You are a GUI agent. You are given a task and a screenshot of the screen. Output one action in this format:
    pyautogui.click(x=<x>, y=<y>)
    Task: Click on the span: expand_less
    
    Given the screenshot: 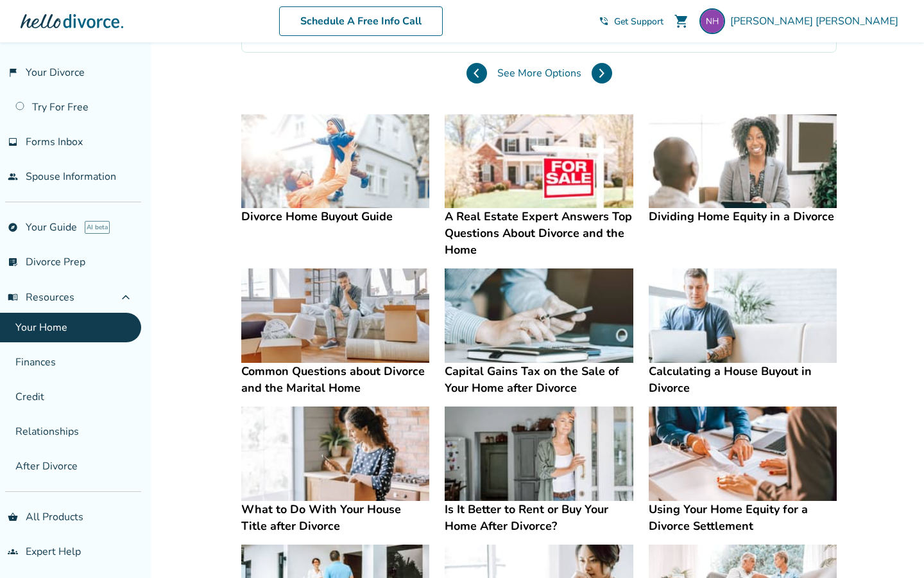 What is the action you would take?
    pyautogui.click(x=126, y=297)
    